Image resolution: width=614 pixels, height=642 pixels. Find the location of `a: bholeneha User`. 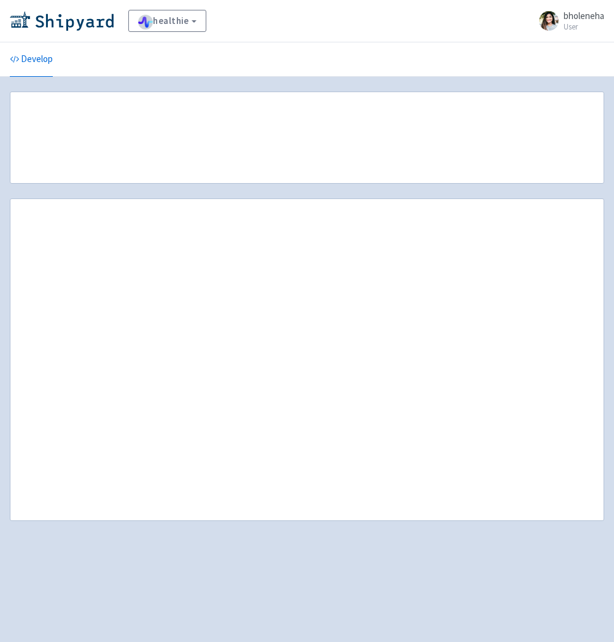

a: bholeneha User is located at coordinates (568, 21).